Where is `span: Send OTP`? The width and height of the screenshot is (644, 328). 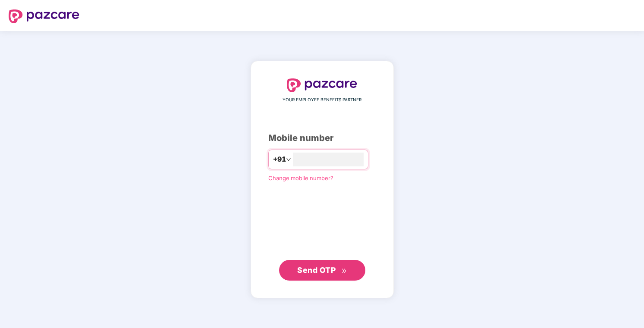
span: Send OTP is located at coordinates (316, 270).